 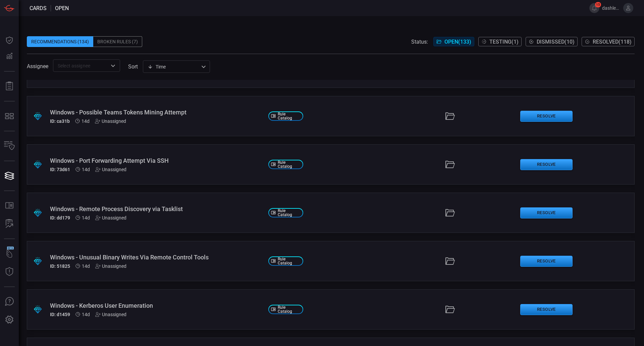 What do you see at coordinates (10, 254) in the screenshot?
I see `button: Wingman` at bounding box center [10, 254].